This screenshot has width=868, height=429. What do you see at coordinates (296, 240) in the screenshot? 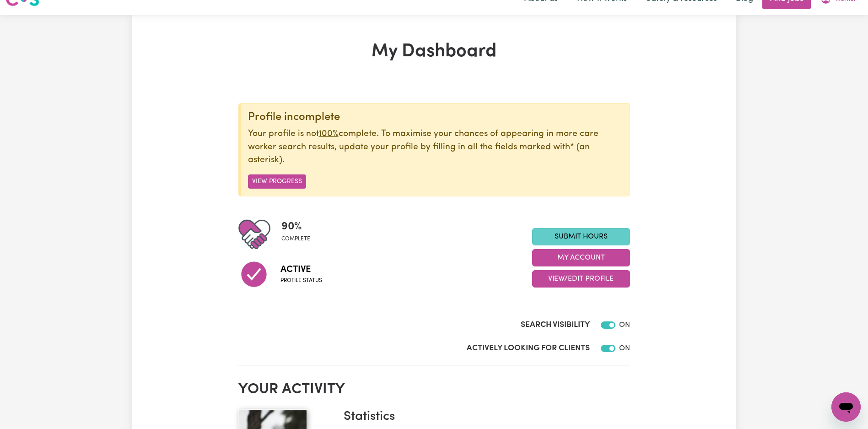
I see `span: complete` at bounding box center [296, 240].